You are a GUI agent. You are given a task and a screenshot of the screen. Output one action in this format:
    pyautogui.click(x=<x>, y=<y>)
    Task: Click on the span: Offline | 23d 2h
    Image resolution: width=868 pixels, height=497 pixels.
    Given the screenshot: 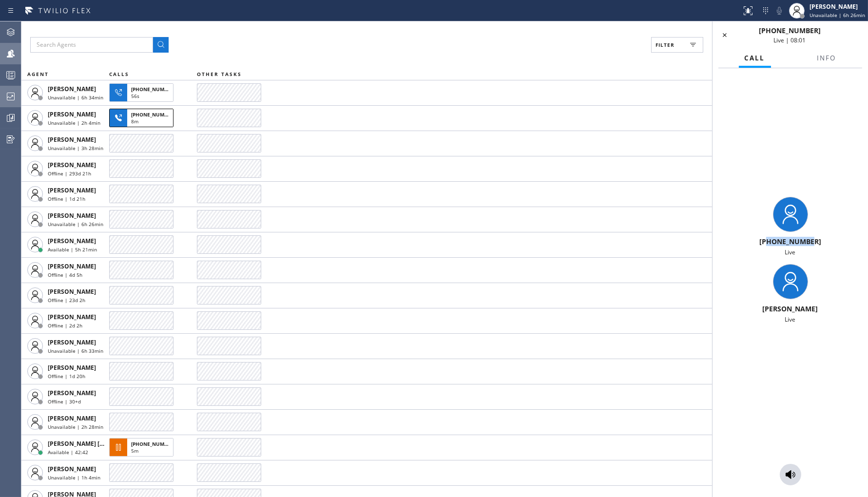 What is the action you would take?
    pyautogui.click(x=67, y=300)
    